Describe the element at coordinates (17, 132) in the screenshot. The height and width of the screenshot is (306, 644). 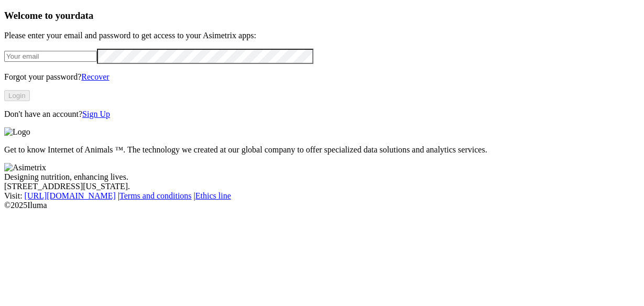
I see `img: Logo` at that location.